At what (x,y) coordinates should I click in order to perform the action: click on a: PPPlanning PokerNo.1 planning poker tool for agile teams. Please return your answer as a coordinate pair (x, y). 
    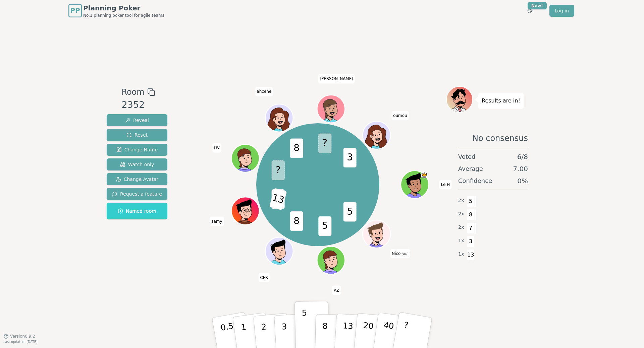
    Looking at the image, I should click on (117, 11).